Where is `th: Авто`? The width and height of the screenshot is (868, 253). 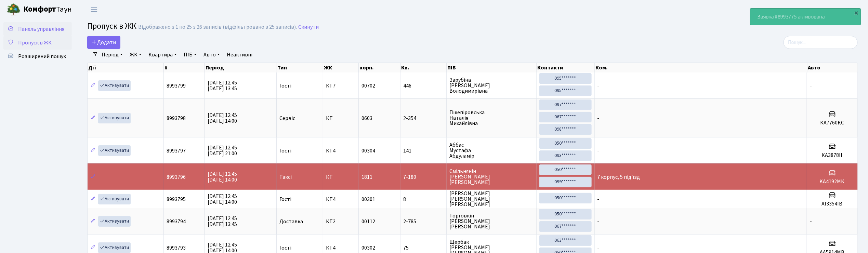
th: Авто is located at coordinates (833, 68).